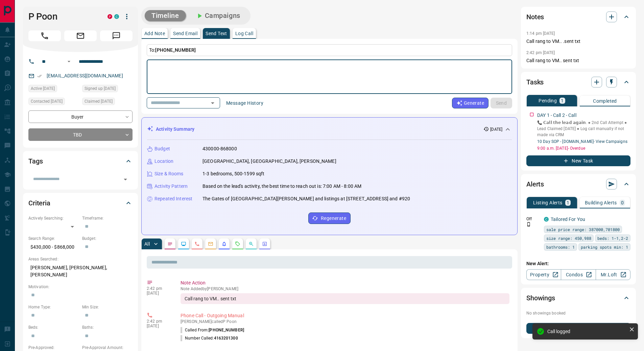 The image size is (644, 351). Describe the element at coordinates (587, 332) in the screenshot. I see `div: Call logged` at that location.